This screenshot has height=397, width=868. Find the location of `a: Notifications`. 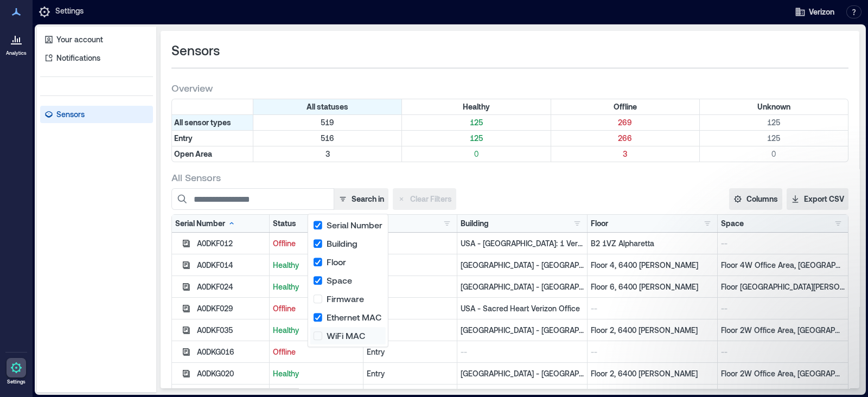

a: Notifications is located at coordinates (97, 58).